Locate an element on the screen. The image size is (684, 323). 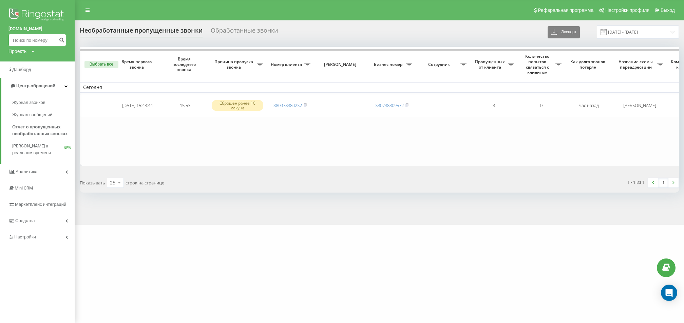
span: Журнал звонков is located at coordinates (29, 103).